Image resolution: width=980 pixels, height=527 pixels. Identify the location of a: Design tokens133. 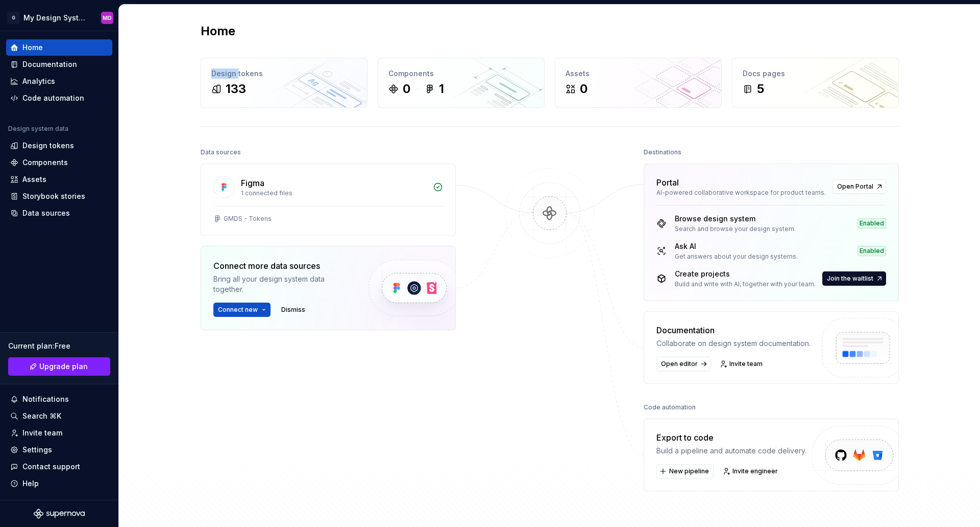
(284, 83).